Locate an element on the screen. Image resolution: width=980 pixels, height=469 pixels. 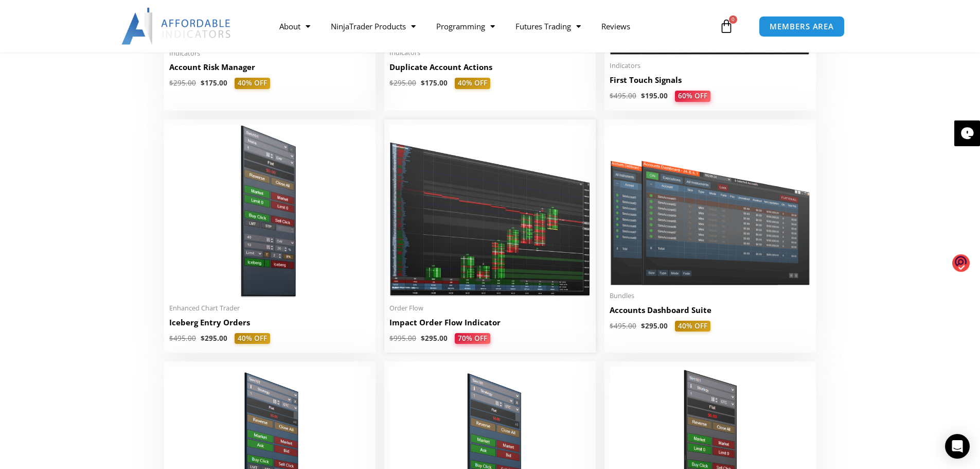
h2: Account Risk Manager is located at coordinates (270, 67).